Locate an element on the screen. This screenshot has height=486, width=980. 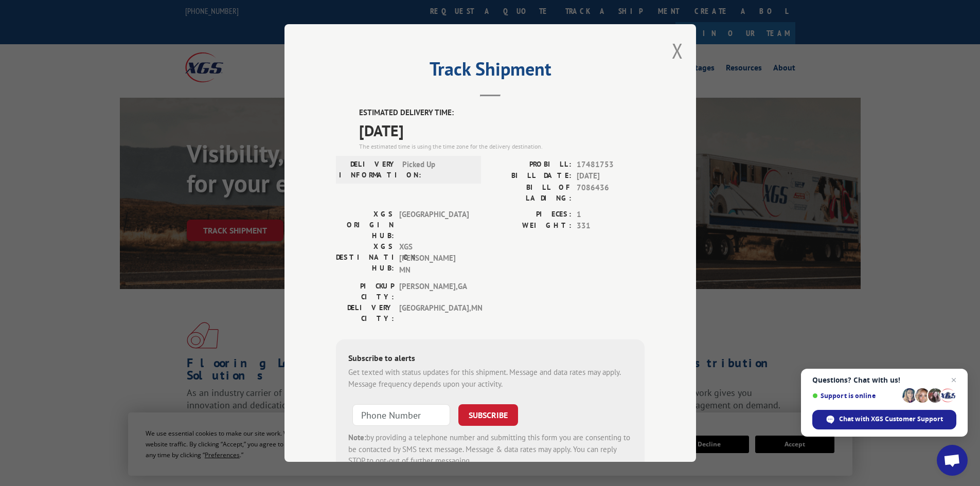
div: Open chat is located at coordinates (952, 461).